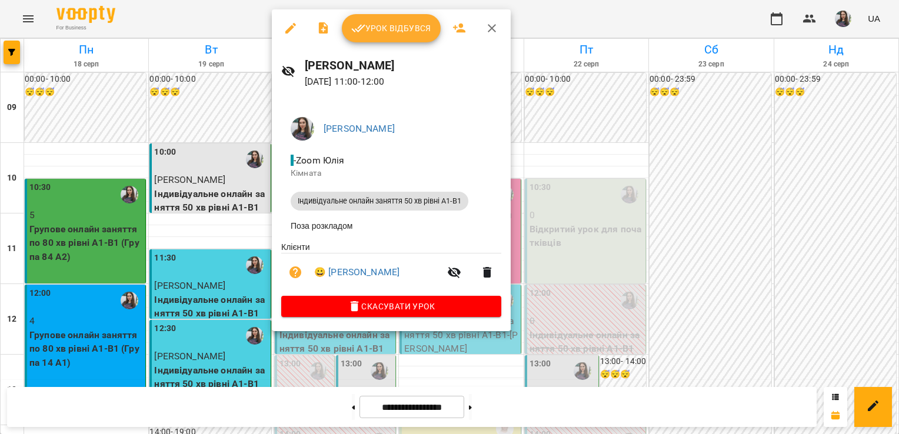 The image size is (899, 434). Describe the element at coordinates (391, 307) in the screenshot. I see `span: Скасувати Урок` at that location.